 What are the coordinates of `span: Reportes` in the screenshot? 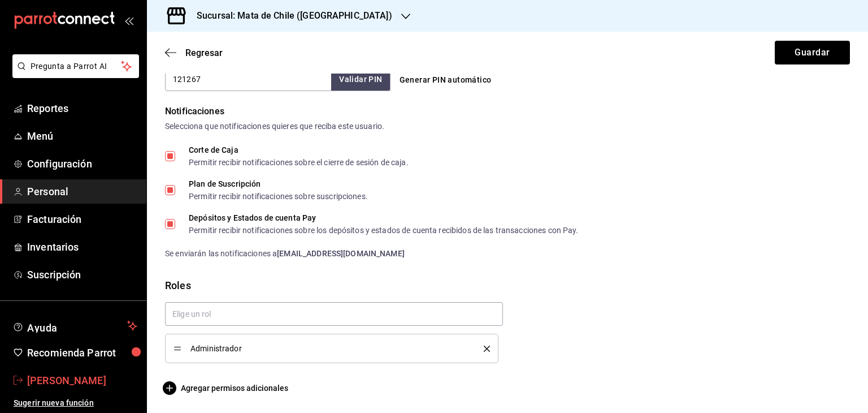 It's located at (82, 108).